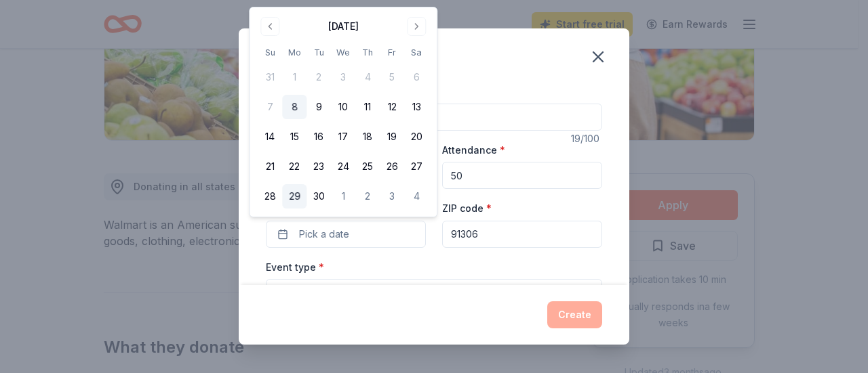  Describe the element at coordinates (343, 166) in the screenshot. I see `button: 24` at that location.